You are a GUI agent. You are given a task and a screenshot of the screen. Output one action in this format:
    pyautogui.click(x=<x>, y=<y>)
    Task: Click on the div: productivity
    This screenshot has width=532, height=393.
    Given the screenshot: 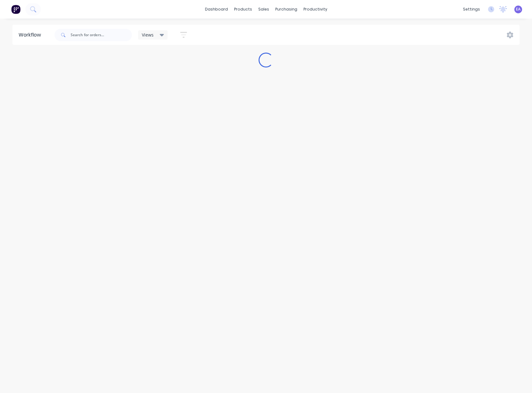 What is the action you would take?
    pyautogui.click(x=315, y=9)
    